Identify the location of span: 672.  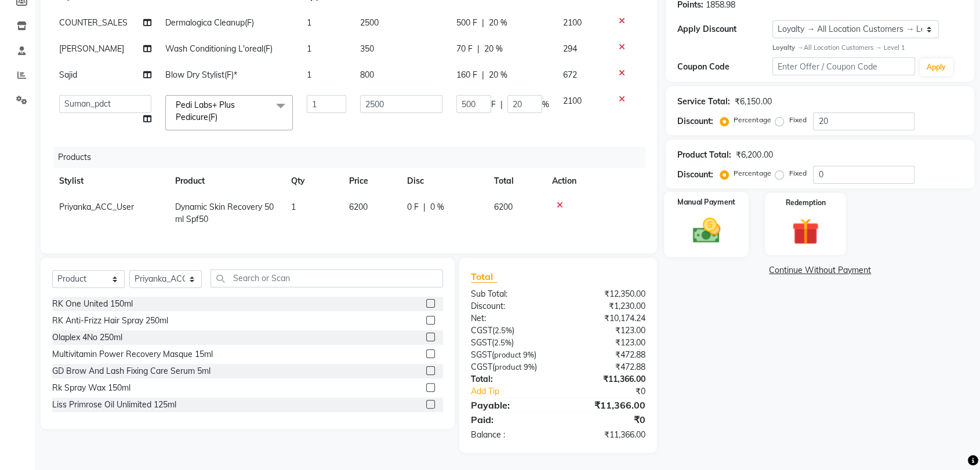
(570, 75).